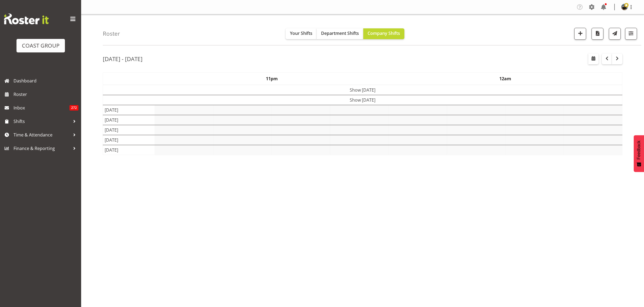  Describe the element at coordinates (41, 46) in the screenshot. I see `div: COAST GROUP` at that location.